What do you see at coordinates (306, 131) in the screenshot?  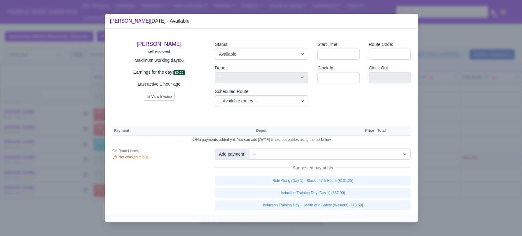 I see `th: Depot` at bounding box center [306, 131].